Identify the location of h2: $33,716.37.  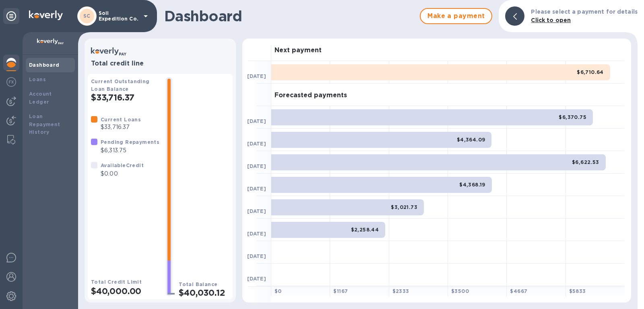
(125, 97).